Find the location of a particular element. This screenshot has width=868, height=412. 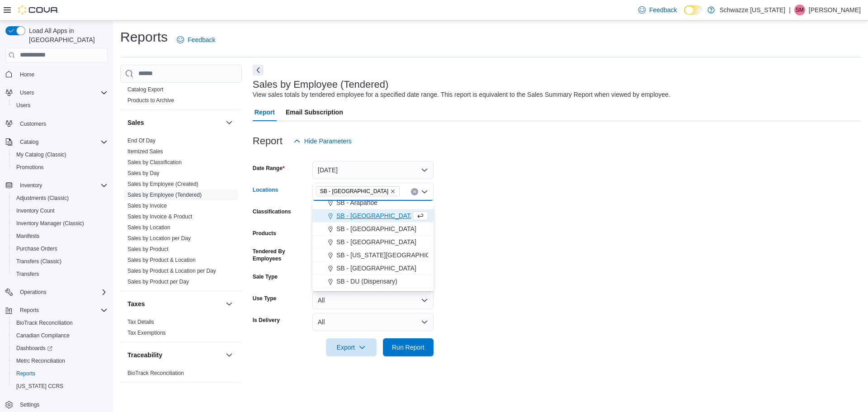

a: Metrc Reconciliation is located at coordinates (41, 361).